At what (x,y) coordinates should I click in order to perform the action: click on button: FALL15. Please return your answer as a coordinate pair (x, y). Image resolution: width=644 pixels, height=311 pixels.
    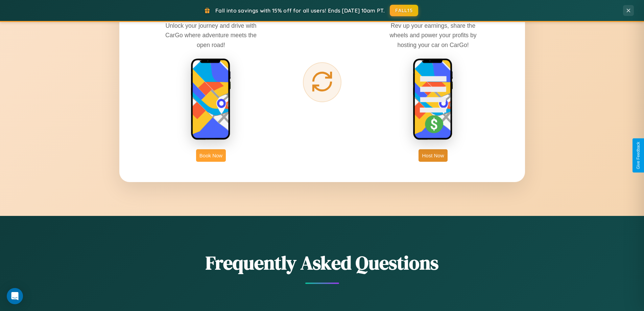
    Looking at the image, I should click on (404, 11).